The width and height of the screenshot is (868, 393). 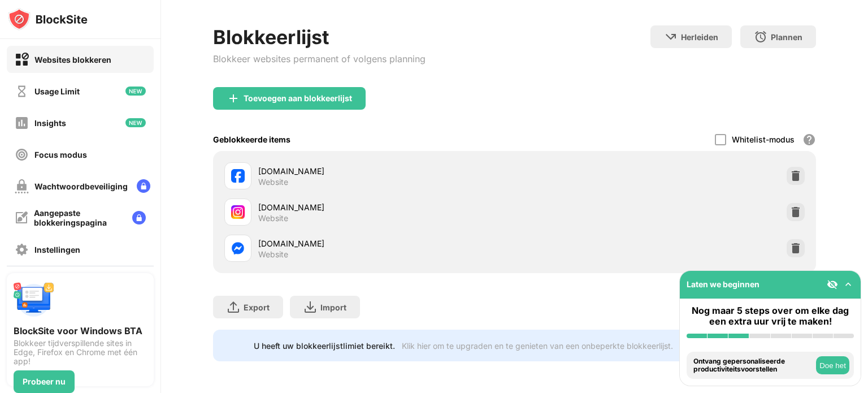 I want to click on div: Ontvang gepersonaliseerde productiviteitsvoorstellen, so click(x=753, y=365).